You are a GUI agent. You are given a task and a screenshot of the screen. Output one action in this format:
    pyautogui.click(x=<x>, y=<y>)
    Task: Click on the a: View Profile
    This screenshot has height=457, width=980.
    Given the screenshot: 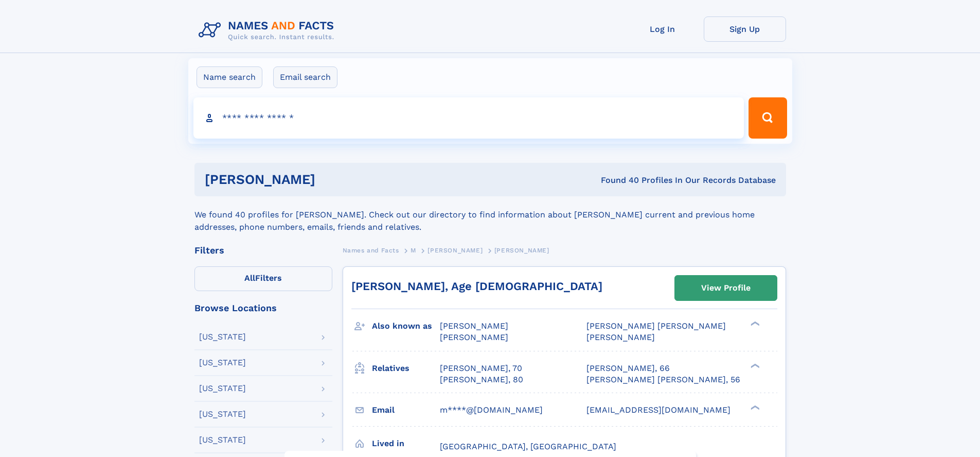 What is the action you would take?
    pyautogui.click(x=726, y=288)
    